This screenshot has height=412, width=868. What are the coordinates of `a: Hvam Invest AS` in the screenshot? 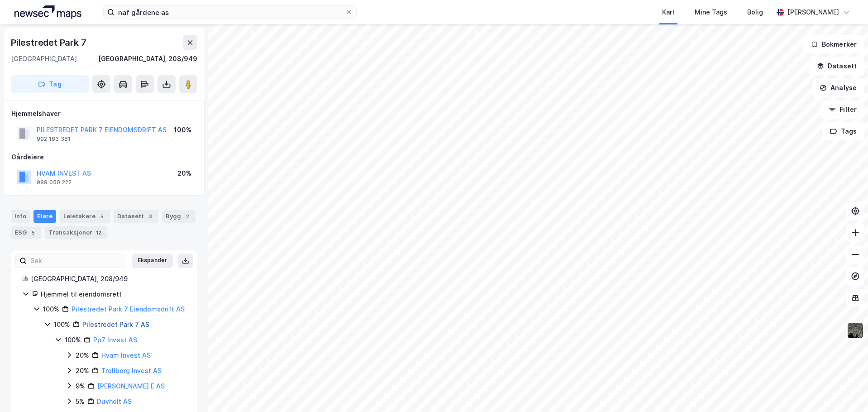 It's located at (126, 355).